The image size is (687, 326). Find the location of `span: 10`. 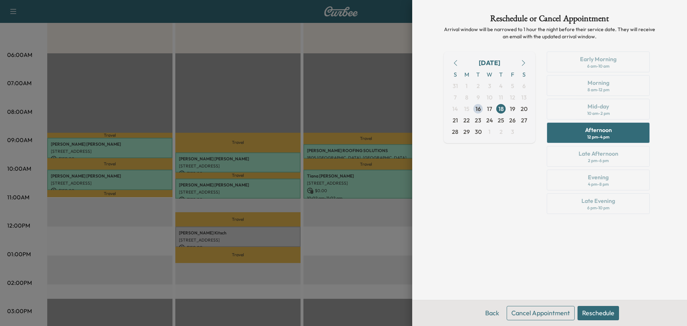

span: 10 is located at coordinates (489, 97).